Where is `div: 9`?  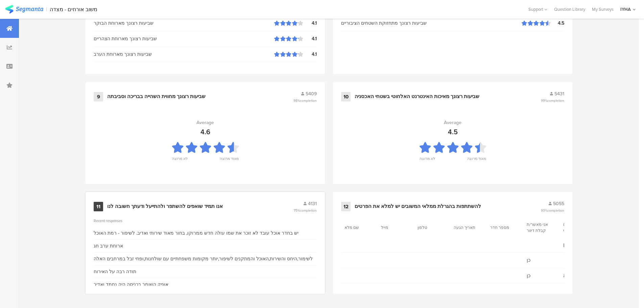 div: 9 is located at coordinates (99, 96).